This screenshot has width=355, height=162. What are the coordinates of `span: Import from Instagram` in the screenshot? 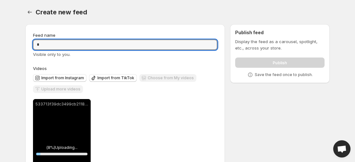 It's located at (62, 78).